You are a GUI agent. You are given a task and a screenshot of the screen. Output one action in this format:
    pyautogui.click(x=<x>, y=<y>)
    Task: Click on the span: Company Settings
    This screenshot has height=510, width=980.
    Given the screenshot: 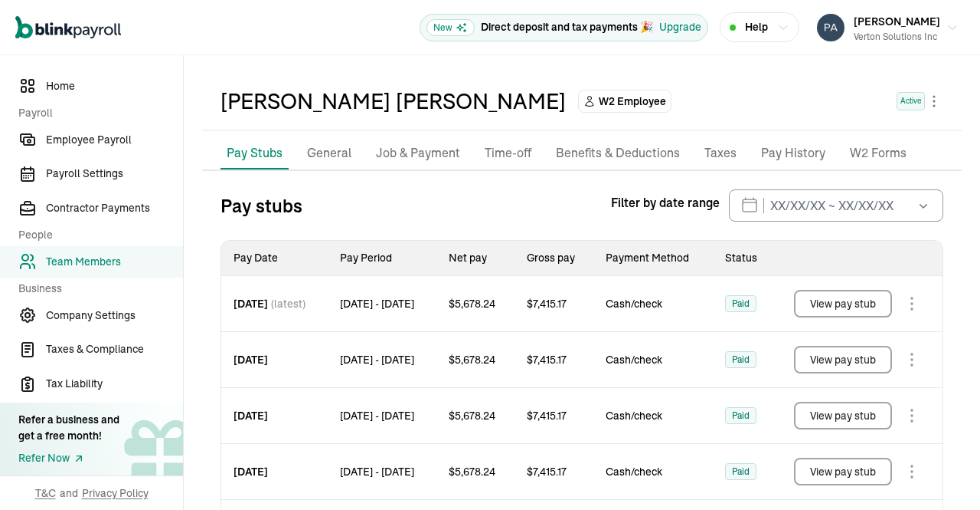 What is the action you would take?
    pyautogui.click(x=114, y=315)
    